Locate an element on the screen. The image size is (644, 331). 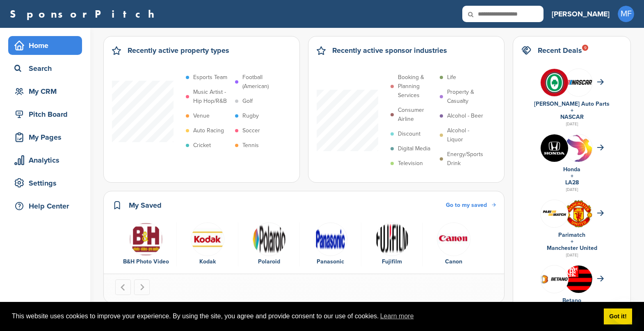
a: LA28 is located at coordinates (571, 182).